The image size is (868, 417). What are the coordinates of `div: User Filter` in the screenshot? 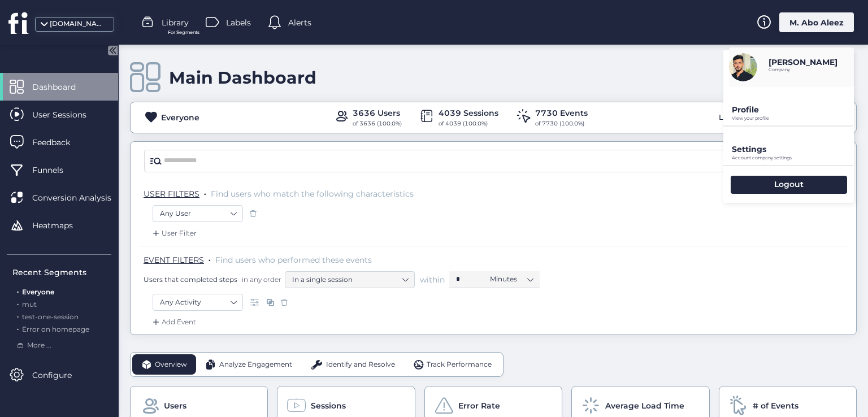 It's located at (173, 233).